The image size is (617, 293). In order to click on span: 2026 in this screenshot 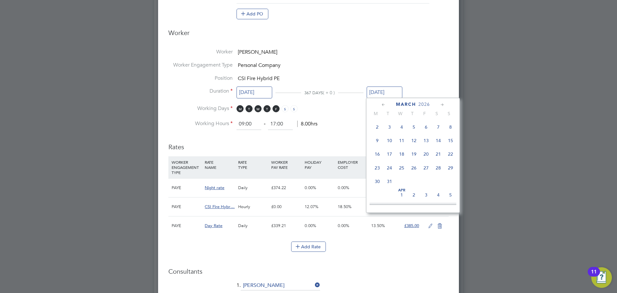, I will do `click(424, 104)`.